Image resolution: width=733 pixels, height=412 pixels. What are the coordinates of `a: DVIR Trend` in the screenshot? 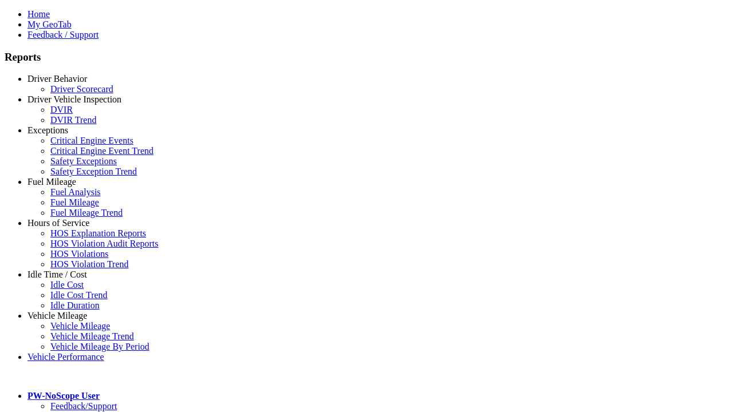 It's located at (73, 120).